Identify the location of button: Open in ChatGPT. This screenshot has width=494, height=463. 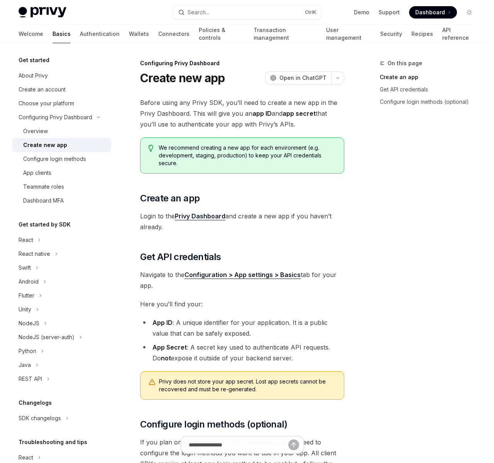
(298, 78).